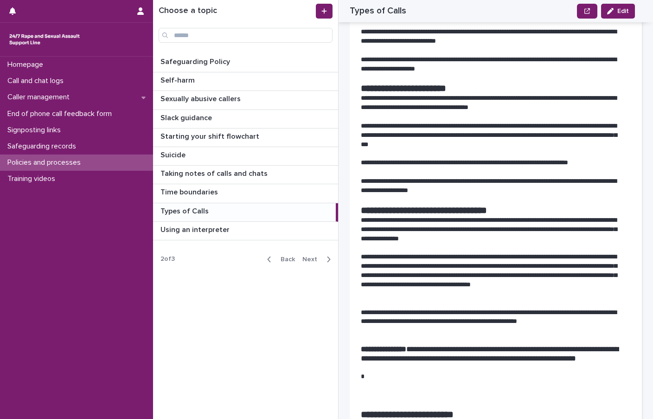 This screenshot has width=653, height=419. Describe the element at coordinates (245, 35) in the screenshot. I see `div: Search` at that location.